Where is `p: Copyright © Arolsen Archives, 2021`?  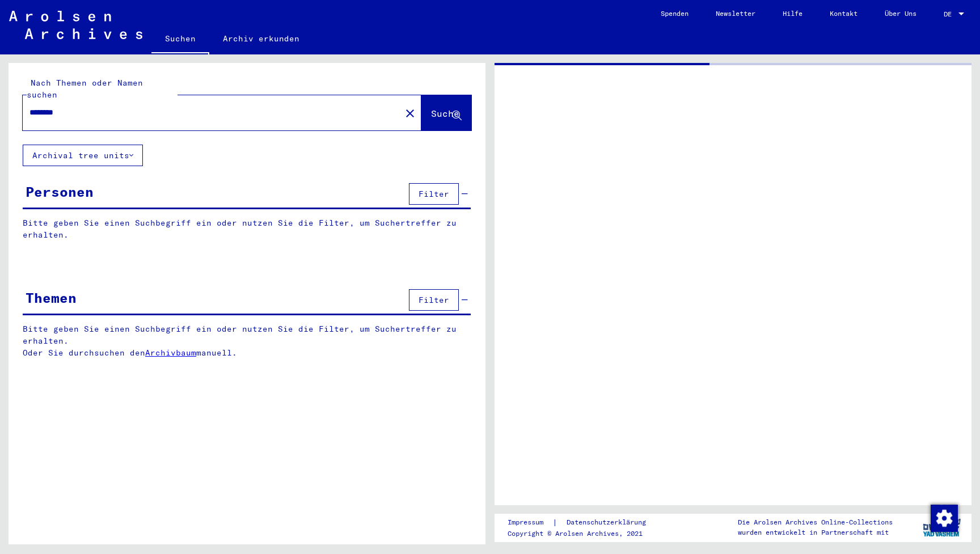
p: Copyright © Arolsen Archives, 2021 is located at coordinates (583, 533).